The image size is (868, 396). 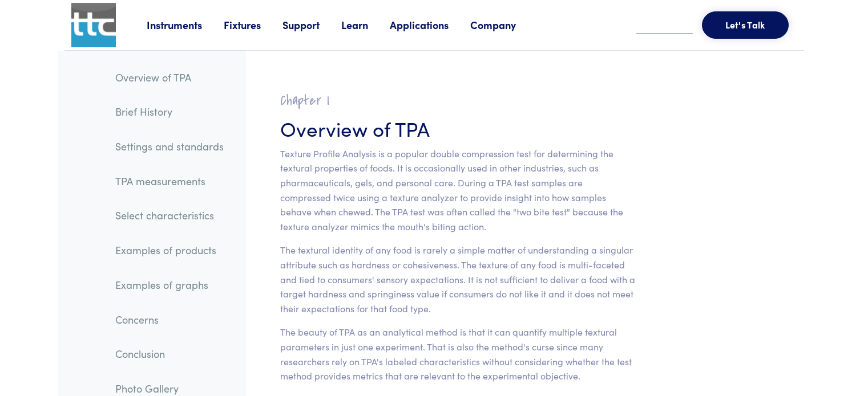 What do you see at coordinates (185, 25) in the screenshot?
I see `a: Instruments` at bounding box center [185, 25].